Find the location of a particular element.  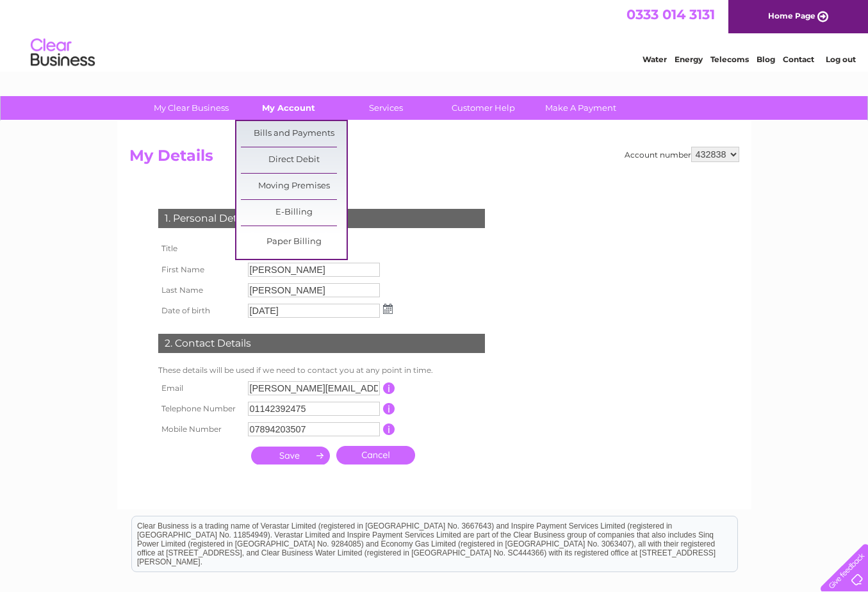

a: 0333 014 3131 is located at coordinates (671, 14).